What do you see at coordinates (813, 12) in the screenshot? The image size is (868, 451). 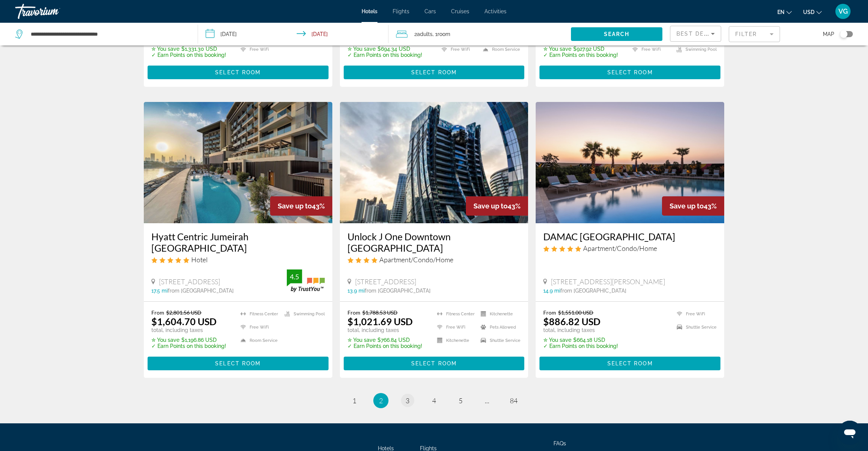 I see `button: Change currency` at bounding box center [813, 12].